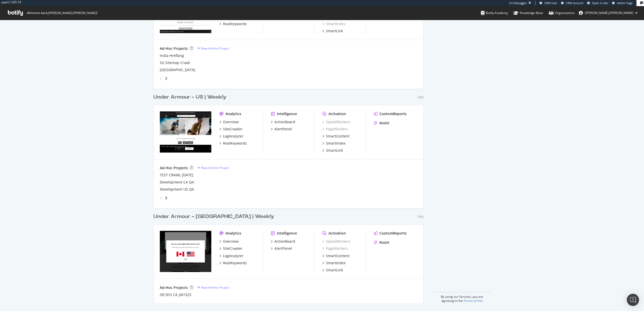 The height and width of the screenshot is (311, 644). Describe the element at coordinates (172, 56) in the screenshot. I see `div: India Hreflang` at that location.